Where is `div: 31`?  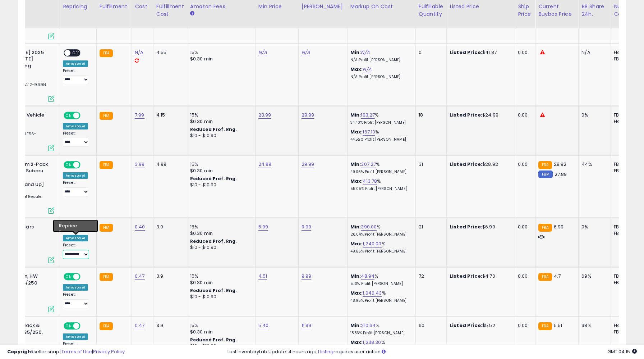
div: 31 is located at coordinates (430, 164).